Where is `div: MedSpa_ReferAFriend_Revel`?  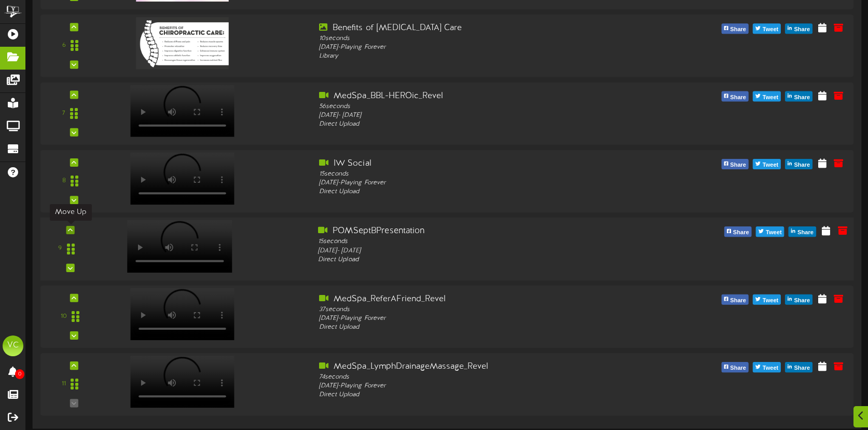 div: MedSpa_ReferAFriend_Revel is located at coordinates (481, 299).